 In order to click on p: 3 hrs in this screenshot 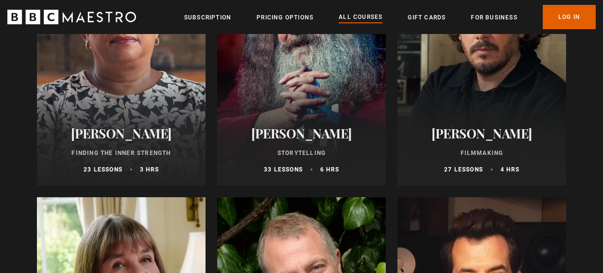, I will do `click(149, 170)`.